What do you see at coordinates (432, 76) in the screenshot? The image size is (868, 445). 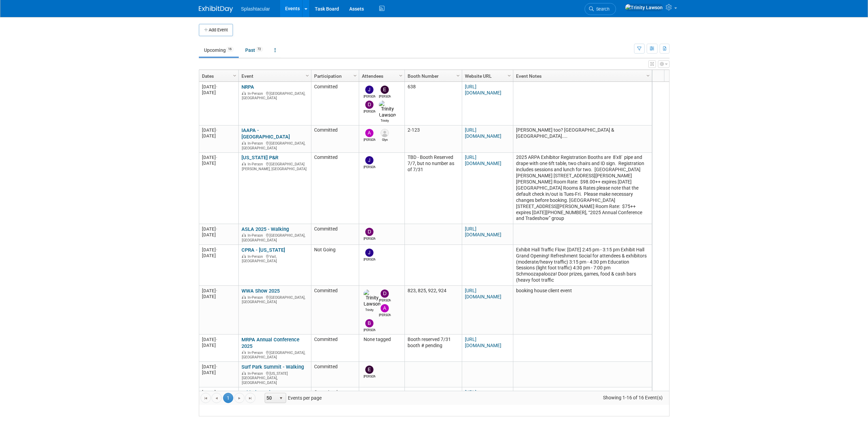 I see `a: Booth Number` at bounding box center [432, 76].